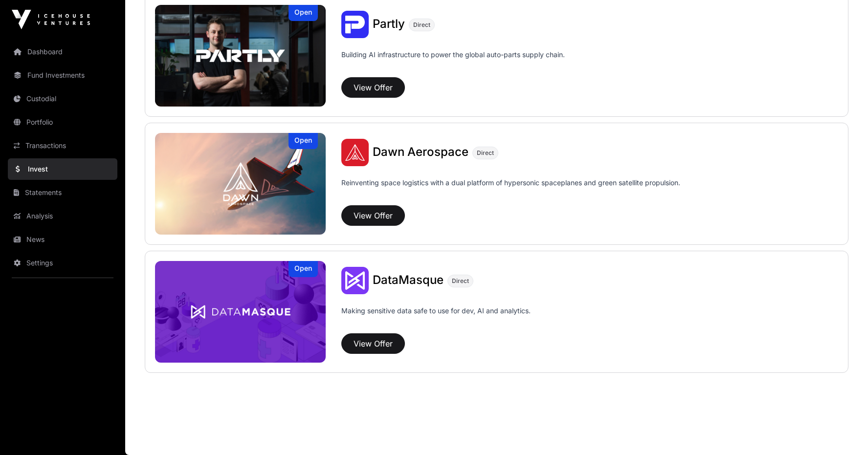  Describe the element at coordinates (240, 55) in the screenshot. I see `a: PartlyOpen` at that location.